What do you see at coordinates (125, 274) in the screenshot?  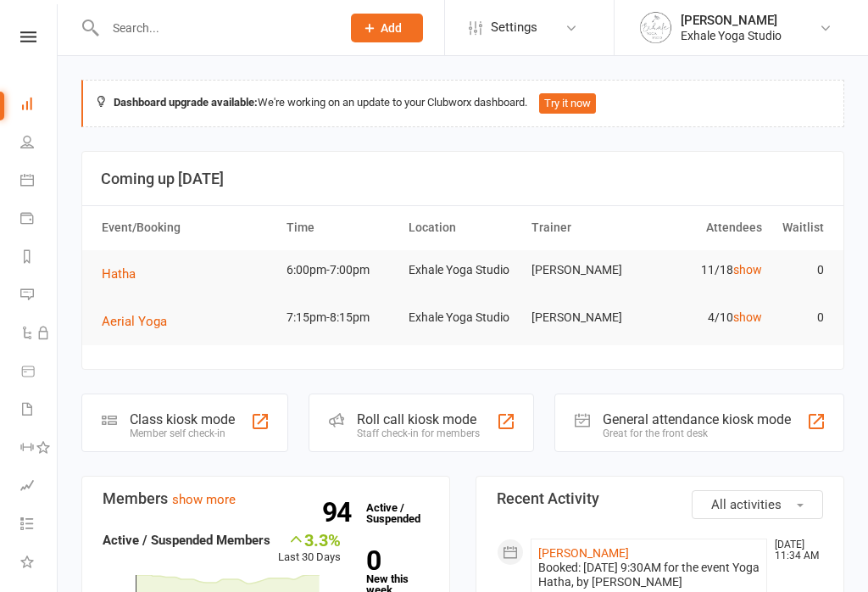 I see `button: Hatha` at bounding box center [125, 274].